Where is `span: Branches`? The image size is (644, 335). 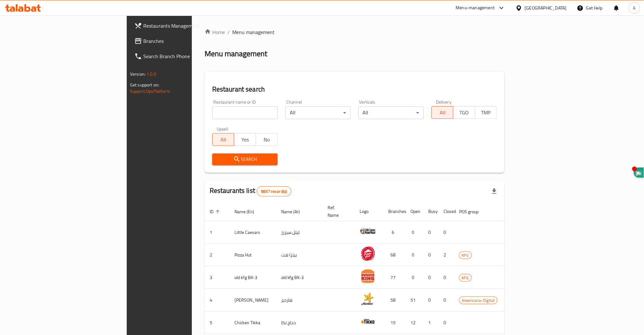
span: Branches is located at coordinates (186, 41).